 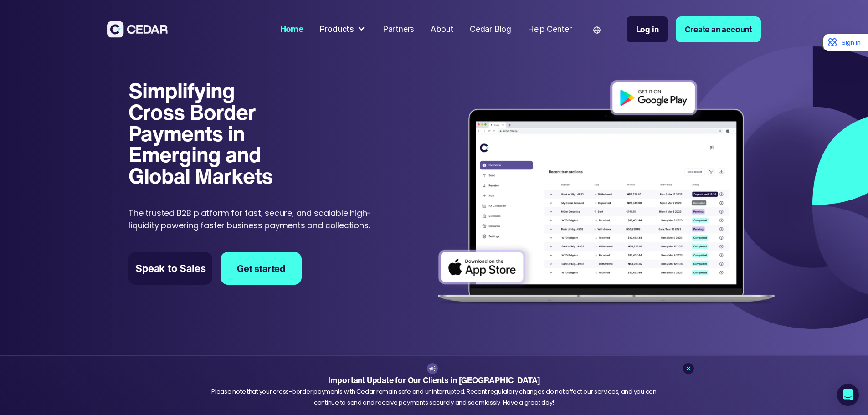 What do you see at coordinates (261, 268) in the screenshot?
I see `a: Get started` at bounding box center [261, 268].